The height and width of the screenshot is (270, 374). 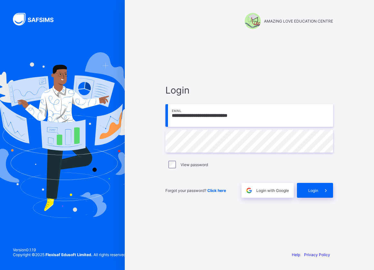 I want to click on a: Click here, so click(x=216, y=190).